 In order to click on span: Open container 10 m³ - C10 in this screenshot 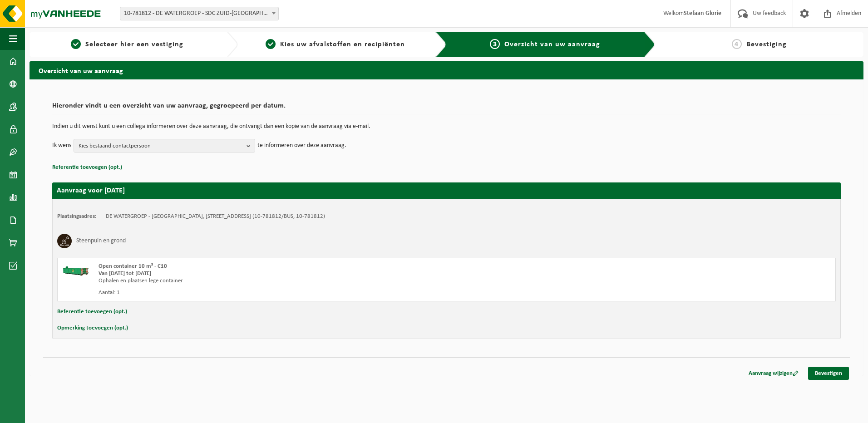, I will do `click(133, 266)`.